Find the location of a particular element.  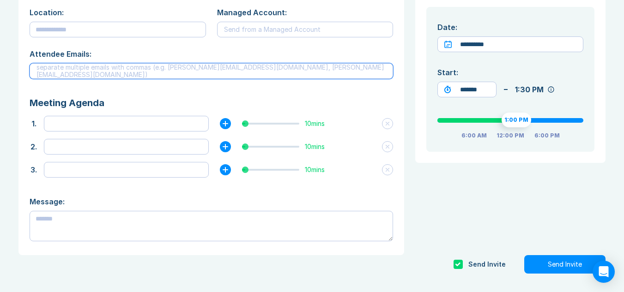

div: Managed Account: is located at coordinates (305, 12).